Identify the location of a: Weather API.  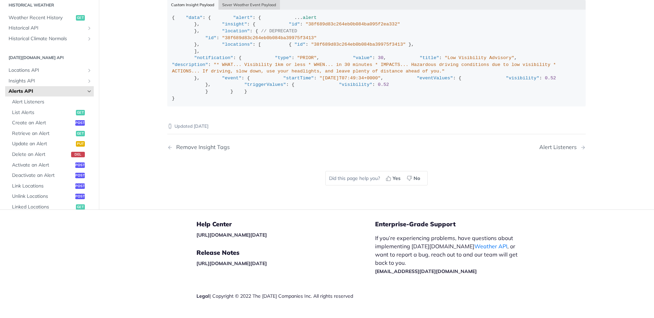
(491, 246).